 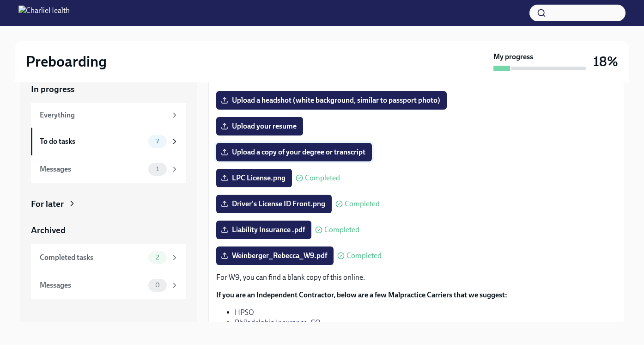 I want to click on strong: My progress, so click(x=513, y=57).